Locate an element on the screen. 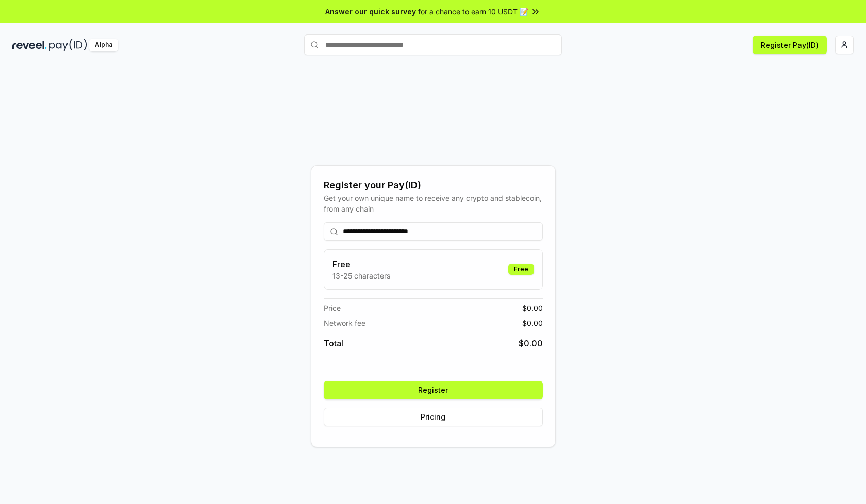  span: Network fee is located at coordinates (345, 323).